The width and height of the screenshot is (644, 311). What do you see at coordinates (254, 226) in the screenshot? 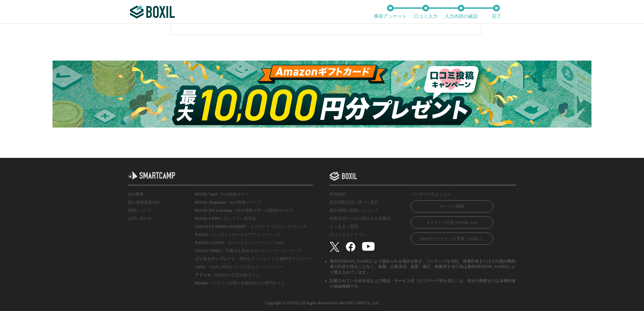
I see `a: JAPAN LEADERS SUMMIT- エグゼクティブカンファレンス` at bounding box center [254, 226].